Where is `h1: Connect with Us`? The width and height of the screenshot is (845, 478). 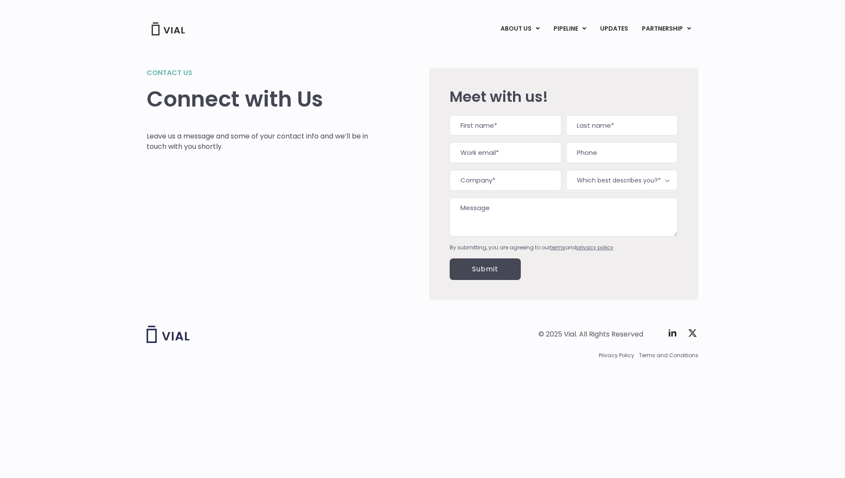 h1: Connect with Us is located at coordinates (258, 99).